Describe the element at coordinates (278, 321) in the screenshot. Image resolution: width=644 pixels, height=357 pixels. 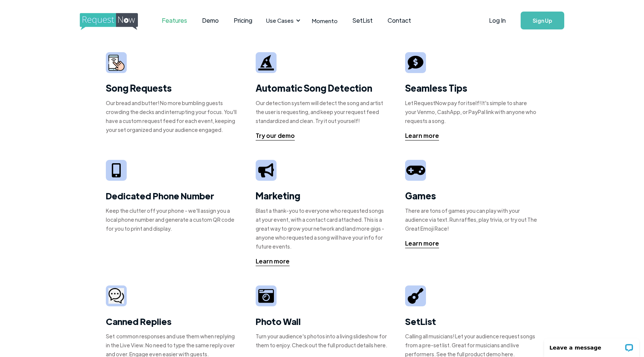
I see `strong: Photo Wall` at that location.